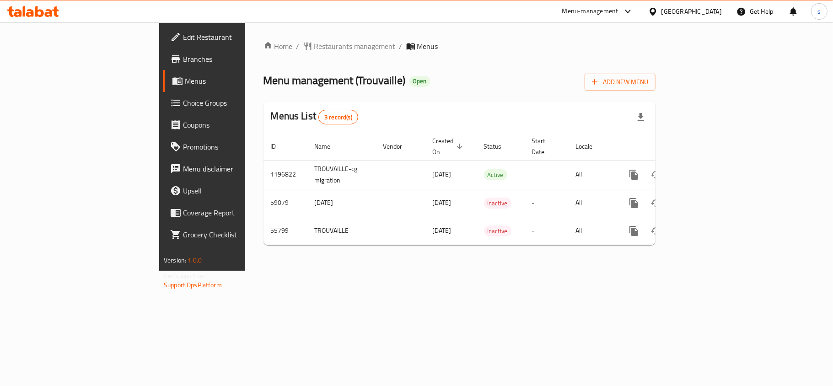 The height and width of the screenshot is (386, 833). Describe the element at coordinates (449, 146) in the screenshot. I see `span: Created On` at that location.